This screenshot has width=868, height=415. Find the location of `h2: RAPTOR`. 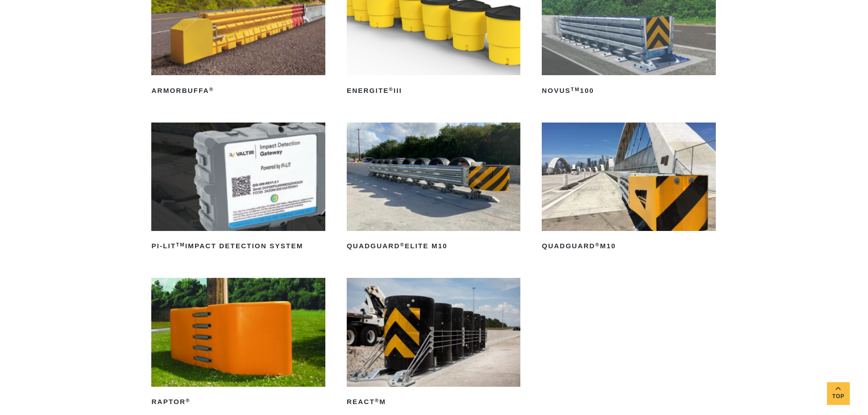

h2: RAPTOR is located at coordinates (238, 403).